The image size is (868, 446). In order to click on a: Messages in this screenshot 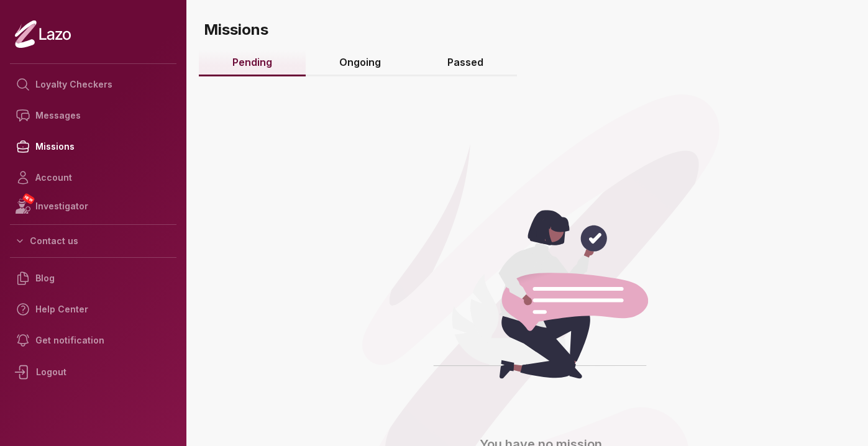, I will do `click(93, 116)`.